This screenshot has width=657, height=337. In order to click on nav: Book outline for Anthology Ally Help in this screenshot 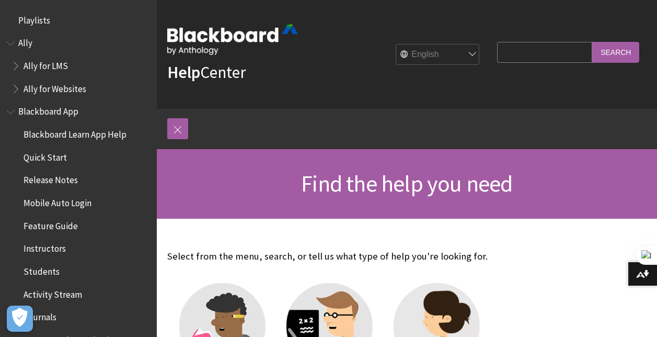, I will do `click(78, 66)`.